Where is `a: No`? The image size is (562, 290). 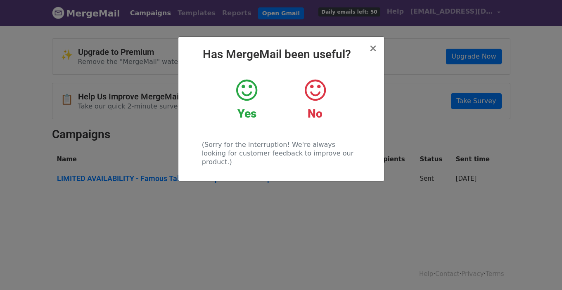
a: No is located at coordinates (314, 99).